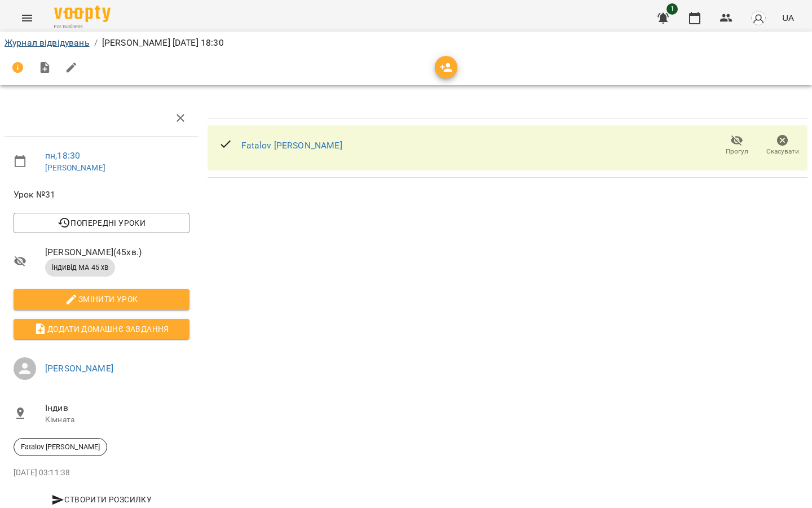  Describe the element at coordinates (737, 151) in the screenshot. I see `span: Прогул` at that location.